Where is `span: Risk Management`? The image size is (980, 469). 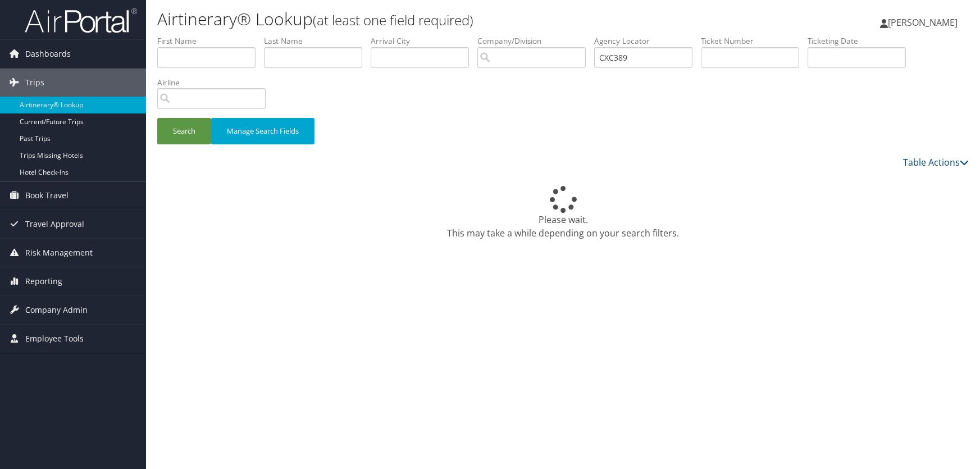 span: Risk Management is located at coordinates (59, 253).